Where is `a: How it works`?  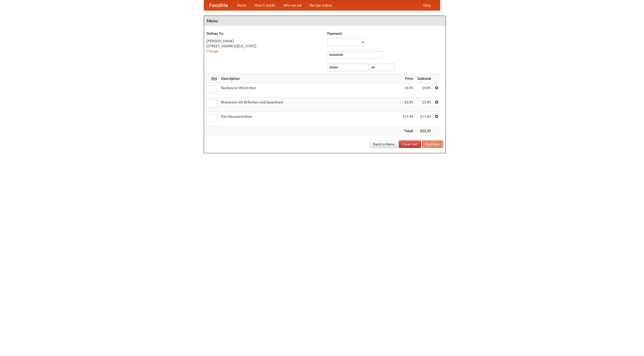
a: How it works is located at coordinates (265, 5).